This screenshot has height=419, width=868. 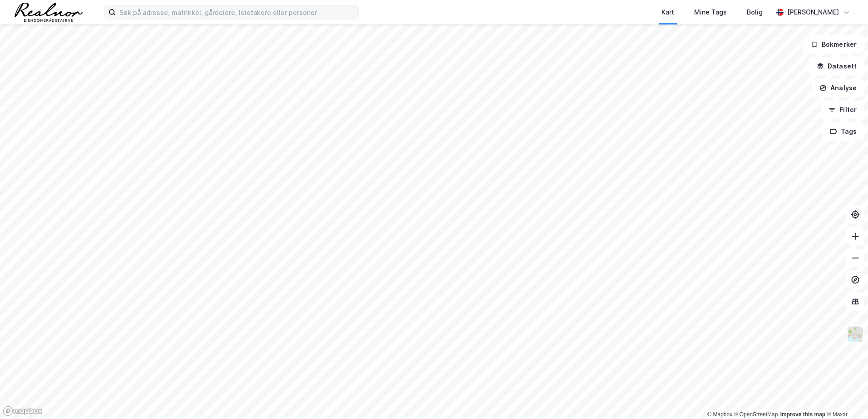 What do you see at coordinates (711, 12) in the screenshot?
I see `div: Mine Tags` at bounding box center [711, 12].